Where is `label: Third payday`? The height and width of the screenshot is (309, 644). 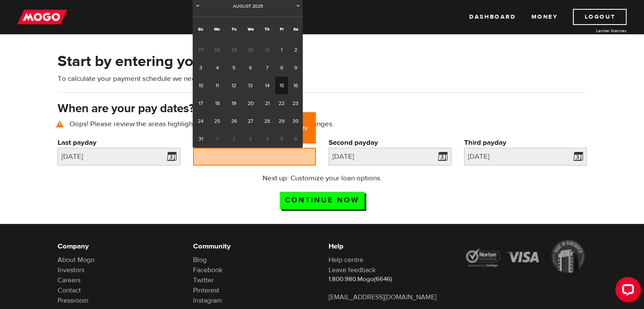 label: Third payday is located at coordinates (525, 143).